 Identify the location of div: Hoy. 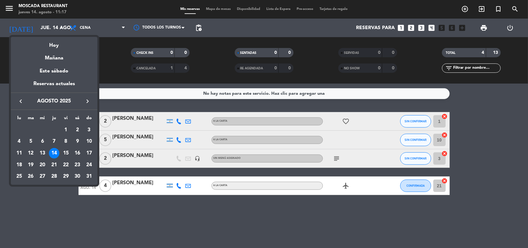
(54, 43).